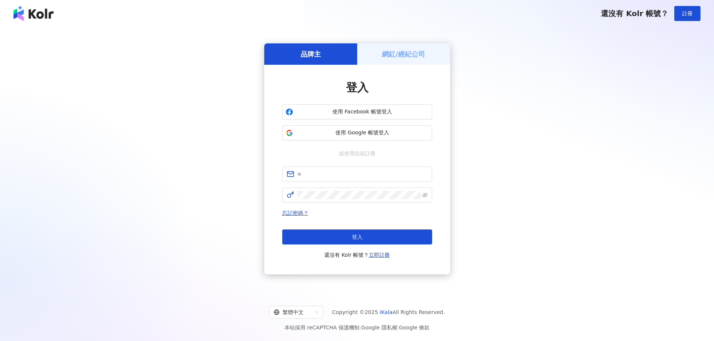  What do you see at coordinates (388, 312) in the screenshot?
I see `span: Copyright © 2025 All Rights Reserved.` at bounding box center [388, 312].